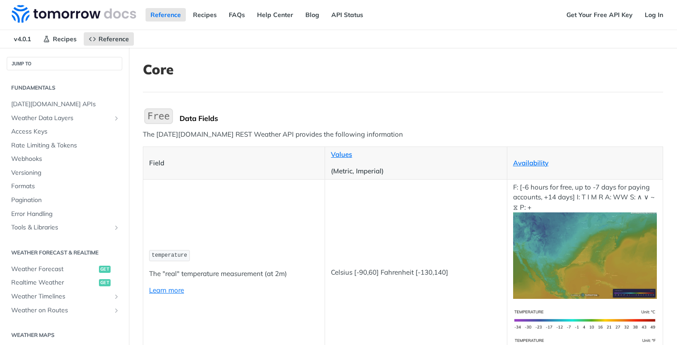 This screenshot has width=677, height=345. I want to click on h2: Weather Maps, so click(64, 335).